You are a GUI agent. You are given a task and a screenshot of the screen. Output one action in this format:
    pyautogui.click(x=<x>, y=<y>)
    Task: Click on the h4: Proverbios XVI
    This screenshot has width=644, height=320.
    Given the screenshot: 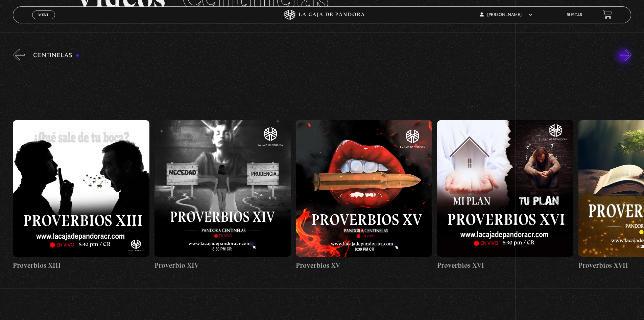 What is the action you would take?
    pyautogui.click(x=505, y=266)
    